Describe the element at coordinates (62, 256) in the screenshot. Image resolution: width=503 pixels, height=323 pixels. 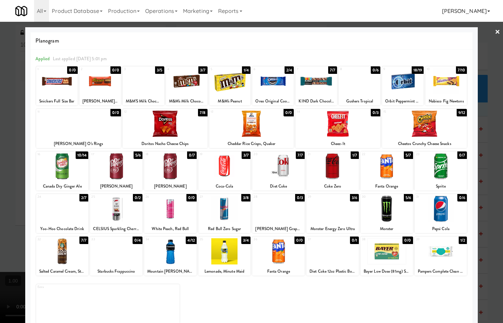
I see `div: 327/7Salted Caramel Cream, Starbucks Cold Brew` at that location.